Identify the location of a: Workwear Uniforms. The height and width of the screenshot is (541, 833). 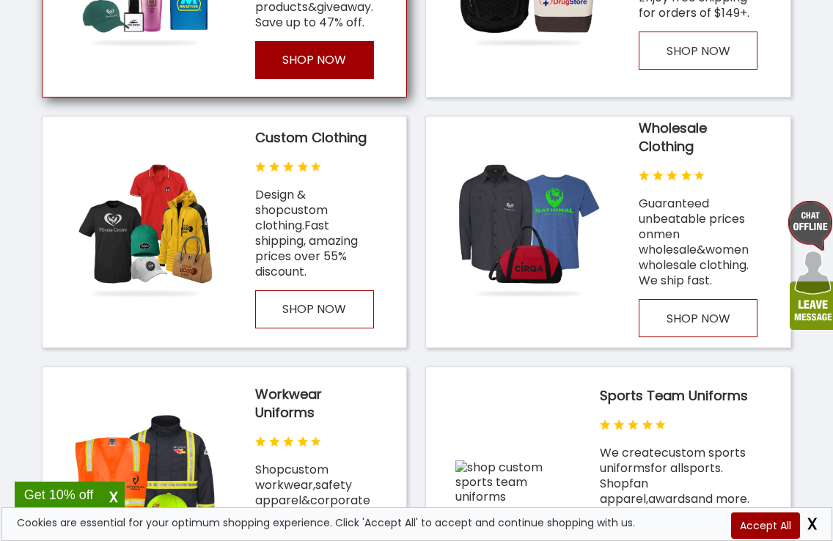
(316, 403).